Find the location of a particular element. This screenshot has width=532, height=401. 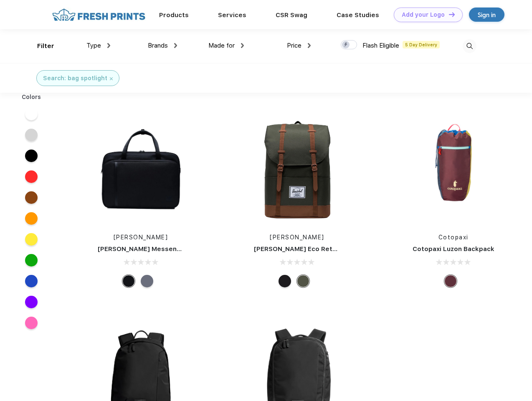

img: DT is located at coordinates (452, 14).